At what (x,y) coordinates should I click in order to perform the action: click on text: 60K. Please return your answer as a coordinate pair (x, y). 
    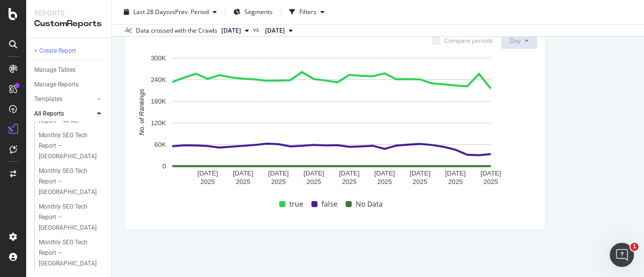
    Looking at the image, I should click on (160, 144).